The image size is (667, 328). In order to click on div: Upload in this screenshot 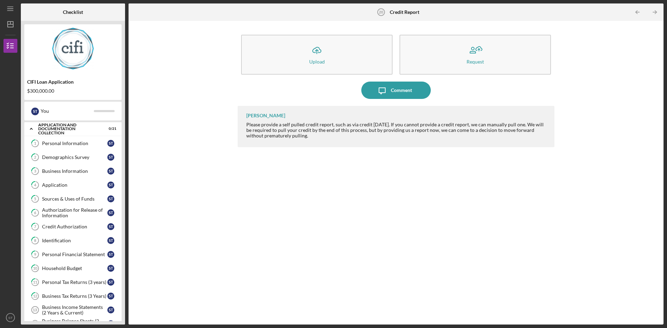, I will do `click(317, 61)`.